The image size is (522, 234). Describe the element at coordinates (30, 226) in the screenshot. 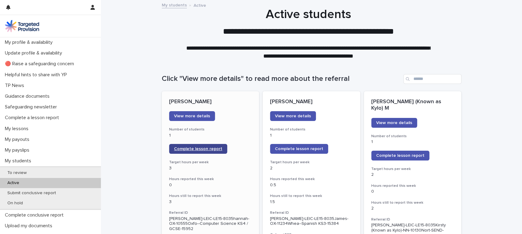

I see `p: Upload my documents` at that location.